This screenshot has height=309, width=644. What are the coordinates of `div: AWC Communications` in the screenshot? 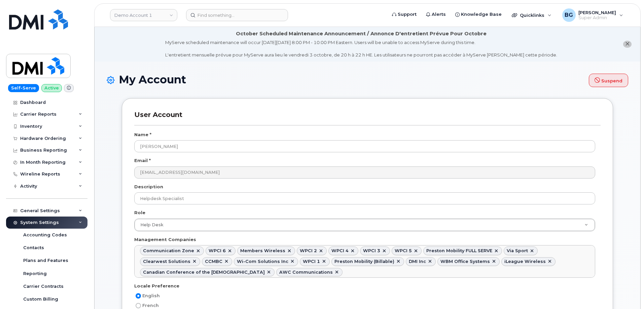 It's located at (306, 272).